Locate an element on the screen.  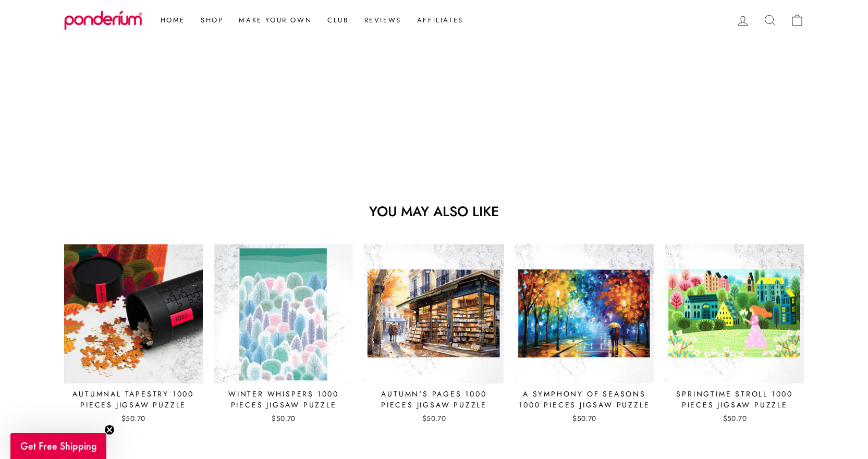
span: Get Free Shipping is located at coordinates (59, 446).